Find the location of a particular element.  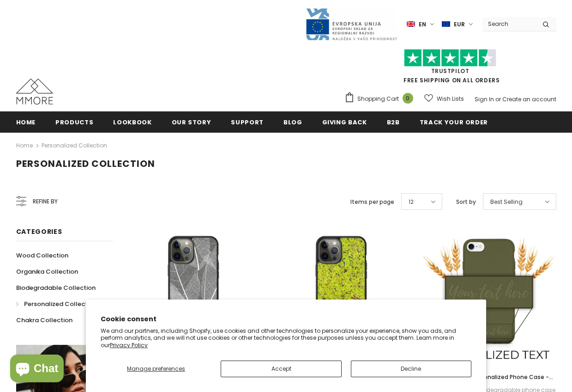

span: Categories is located at coordinates (39, 232).